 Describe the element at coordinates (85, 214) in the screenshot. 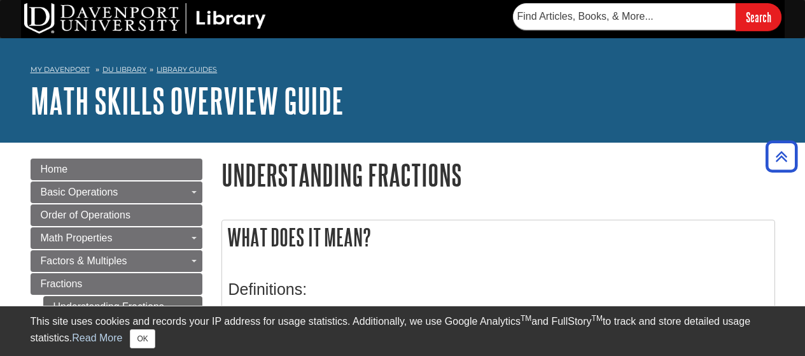

I see `span: Order of Operations` at that location.